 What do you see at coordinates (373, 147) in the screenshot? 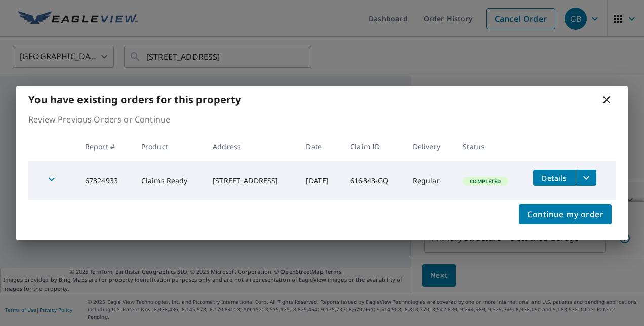
I see `th: Claim ID` at bounding box center [373, 147].